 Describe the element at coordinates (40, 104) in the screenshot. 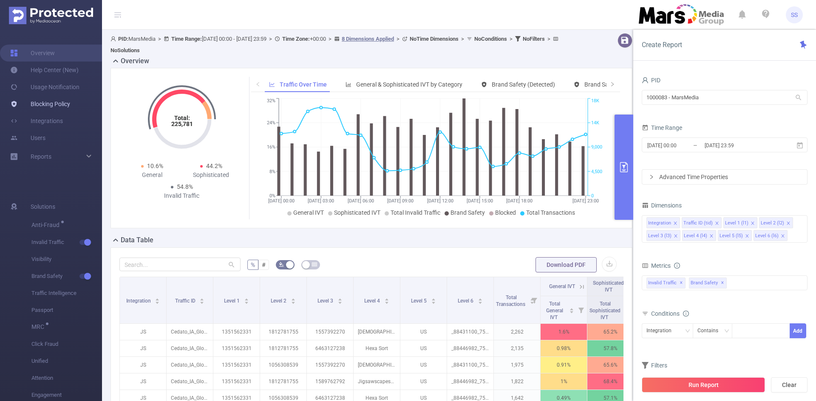

I see `a: Blocking Policy` at that location.